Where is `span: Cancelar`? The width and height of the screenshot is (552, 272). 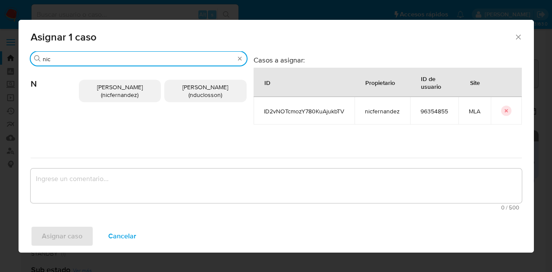
span: Cancelar is located at coordinates (122, 236).